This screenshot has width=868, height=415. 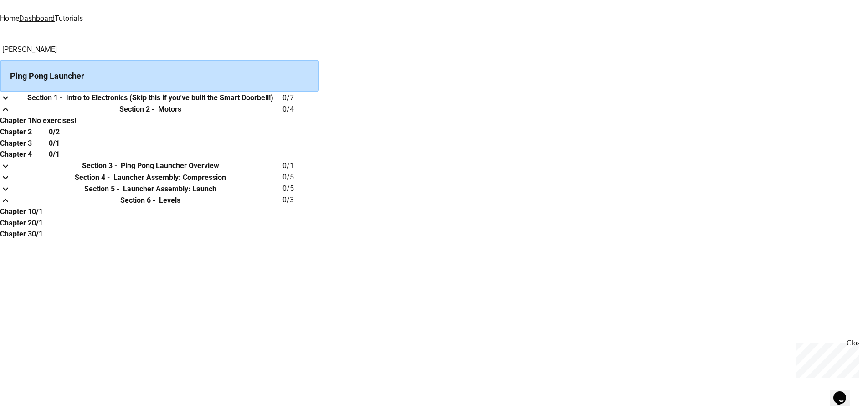 I want to click on h6: Motors, so click(x=169, y=109).